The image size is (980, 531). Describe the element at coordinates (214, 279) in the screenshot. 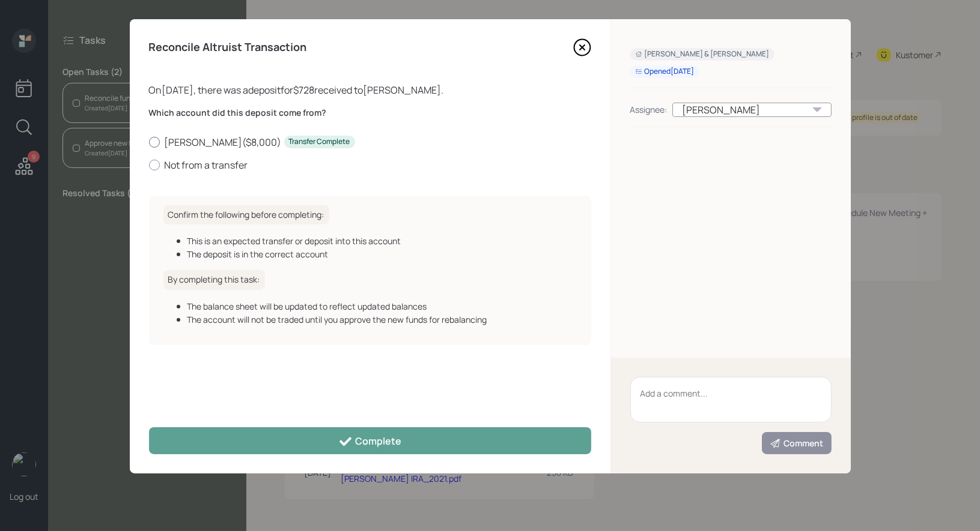

I see `h6: By completing this task:` at that location.